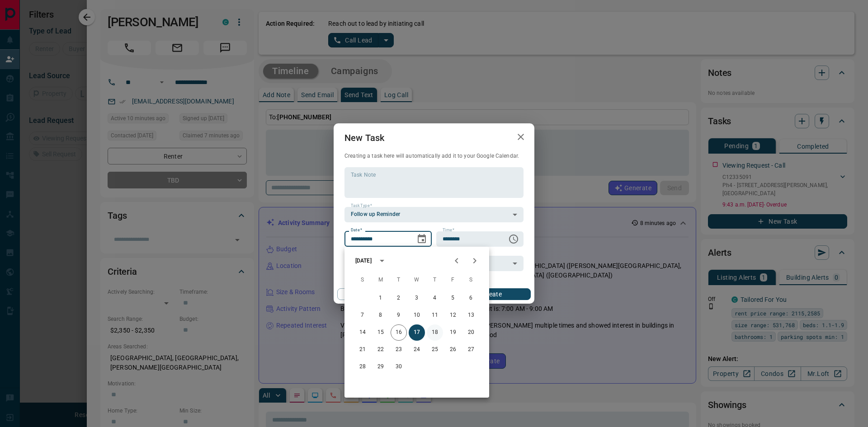  What do you see at coordinates (362, 315) in the screenshot?
I see `button: 7` at bounding box center [362, 315].